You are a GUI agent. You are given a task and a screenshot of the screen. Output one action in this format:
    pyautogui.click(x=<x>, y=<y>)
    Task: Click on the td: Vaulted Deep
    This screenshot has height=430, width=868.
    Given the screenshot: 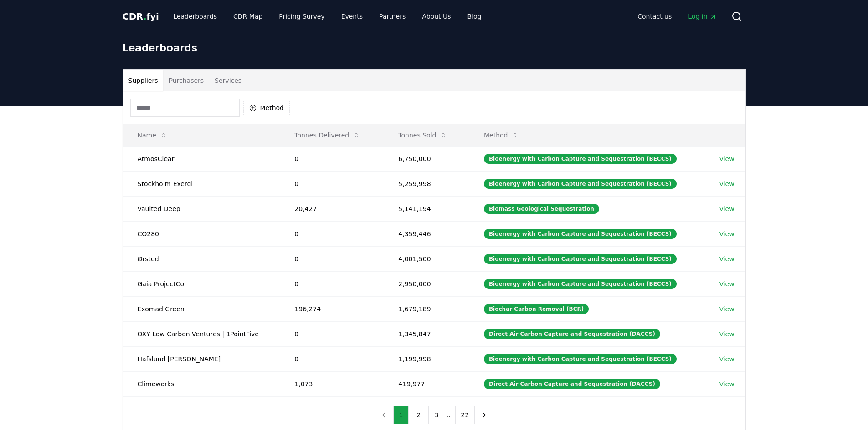 What is the action you would take?
    pyautogui.click(x=201, y=208)
    